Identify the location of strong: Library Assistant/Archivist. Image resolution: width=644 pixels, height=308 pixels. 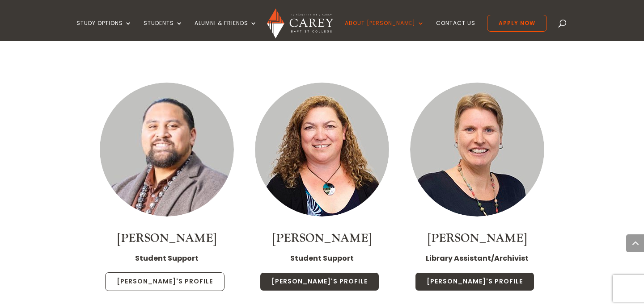
(478, 258).